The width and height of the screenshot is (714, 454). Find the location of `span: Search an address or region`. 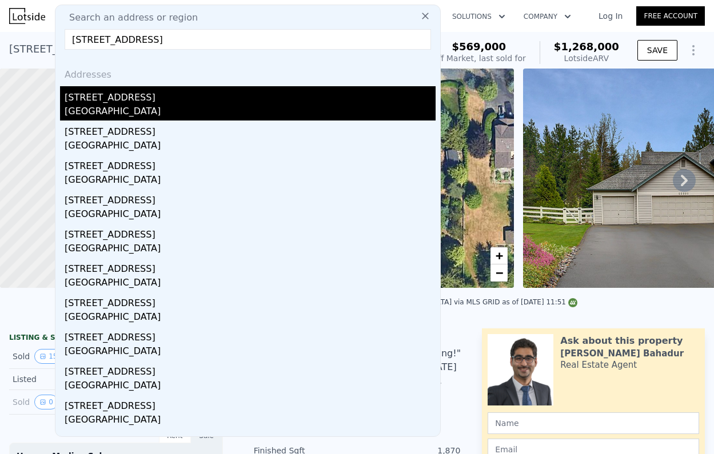

span: Search an address or region is located at coordinates (129, 18).